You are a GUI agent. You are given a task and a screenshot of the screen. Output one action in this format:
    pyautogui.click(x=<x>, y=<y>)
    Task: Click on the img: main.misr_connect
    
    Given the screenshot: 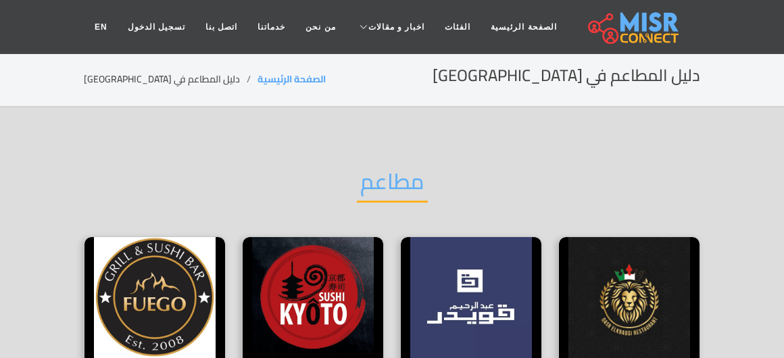 What is the action you would take?
    pyautogui.click(x=633, y=27)
    